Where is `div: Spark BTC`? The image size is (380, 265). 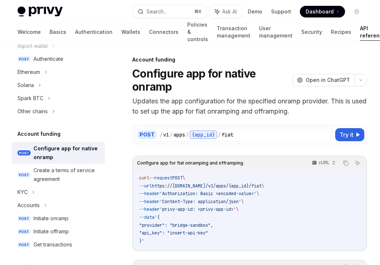
div: Spark BTC is located at coordinates (30, 98).